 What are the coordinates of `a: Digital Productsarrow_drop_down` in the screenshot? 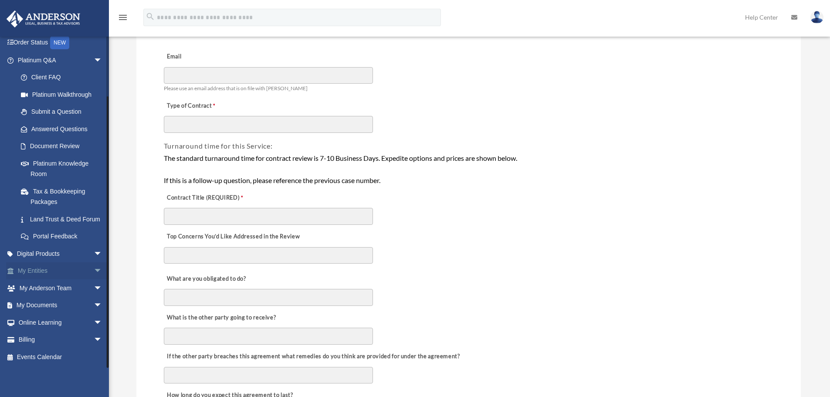 It's located at (61, 254).